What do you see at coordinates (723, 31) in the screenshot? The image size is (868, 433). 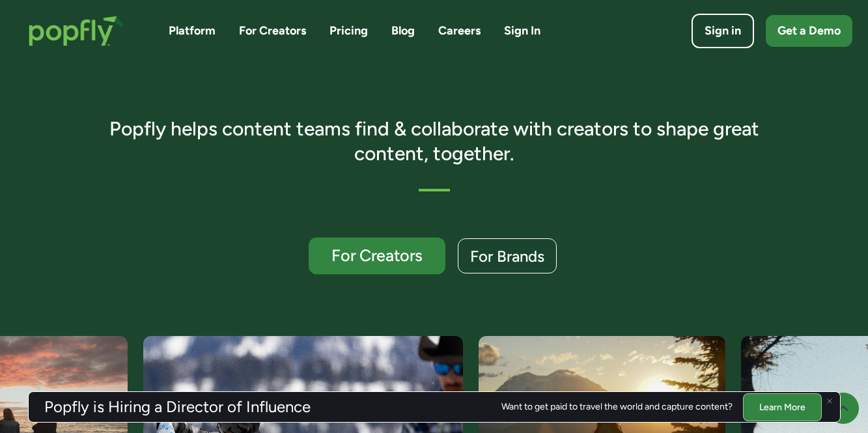 I see `div: Sign in` at bounding box center [723, 31].